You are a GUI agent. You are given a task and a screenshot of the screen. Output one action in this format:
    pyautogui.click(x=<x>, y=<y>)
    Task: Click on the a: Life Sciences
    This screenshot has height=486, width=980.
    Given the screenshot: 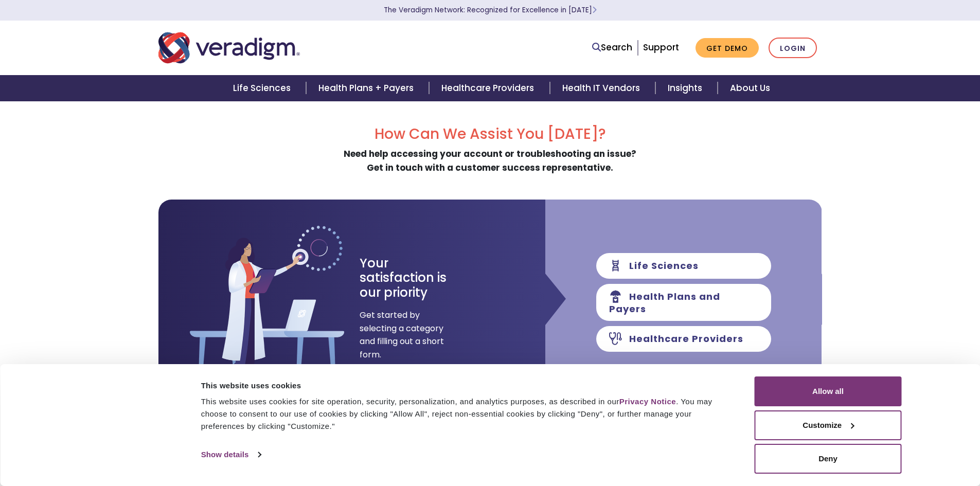 What is the action you would take?
    pyautogui.click(x=263, y=88)
    